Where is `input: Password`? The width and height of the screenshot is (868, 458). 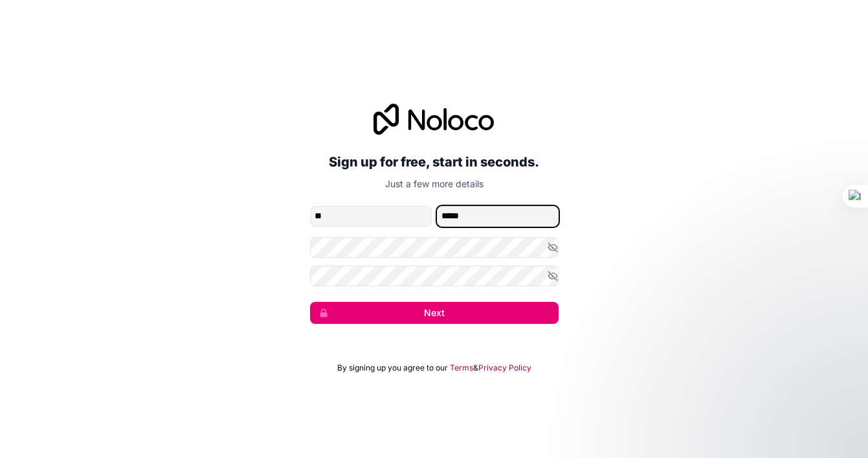 input: Password is located at coordinates (435, 248).